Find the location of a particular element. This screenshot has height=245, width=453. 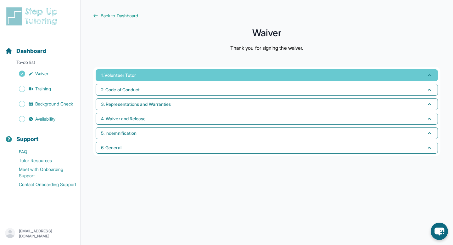

span: Training is located at coordinates (43, 89).